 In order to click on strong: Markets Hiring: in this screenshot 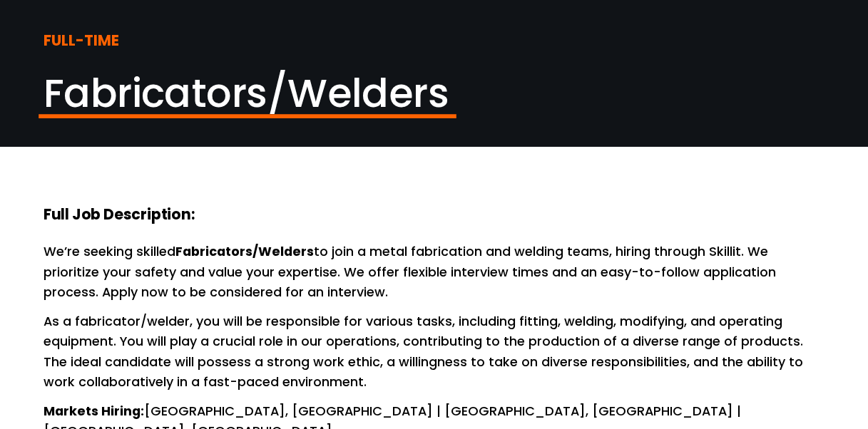, I will do `click(94, 410)`.